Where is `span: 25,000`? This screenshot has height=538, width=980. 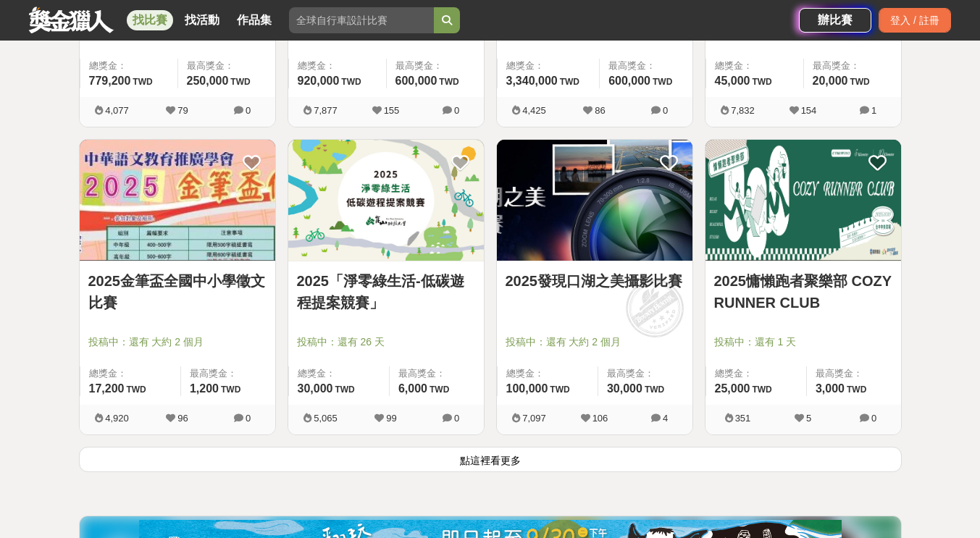
span: 25,000 is located at coordinates (732, 388).